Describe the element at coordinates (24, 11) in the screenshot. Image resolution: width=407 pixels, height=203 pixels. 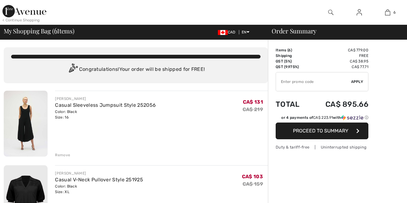
I see `img: 1ère Avenue` at that location.